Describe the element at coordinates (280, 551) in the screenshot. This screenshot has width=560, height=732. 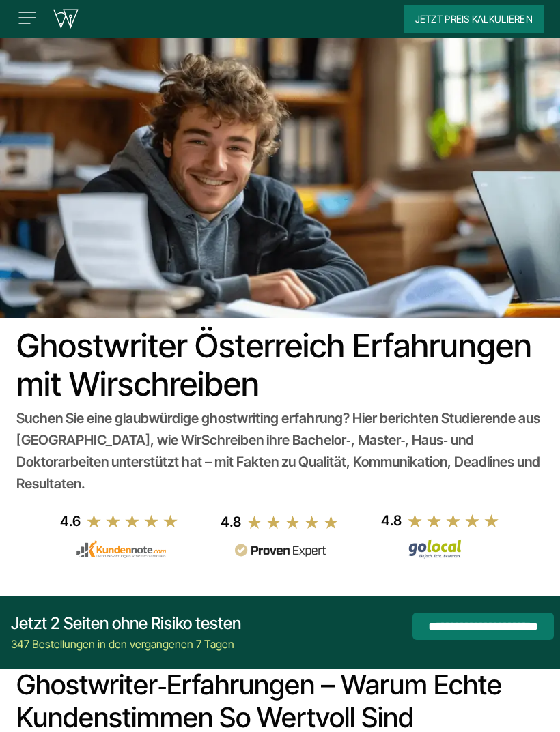
I see `img: provenexpert reviews` at that location.